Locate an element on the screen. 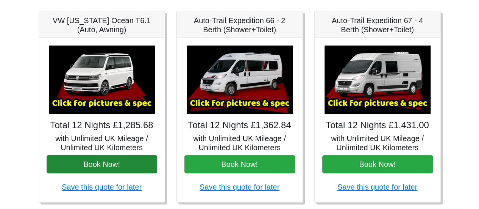 Image resolution: width=479 pixels, height=209 pixels. h4: Total 12 Nights £1,431.00 is located at coordinates (378, 125).